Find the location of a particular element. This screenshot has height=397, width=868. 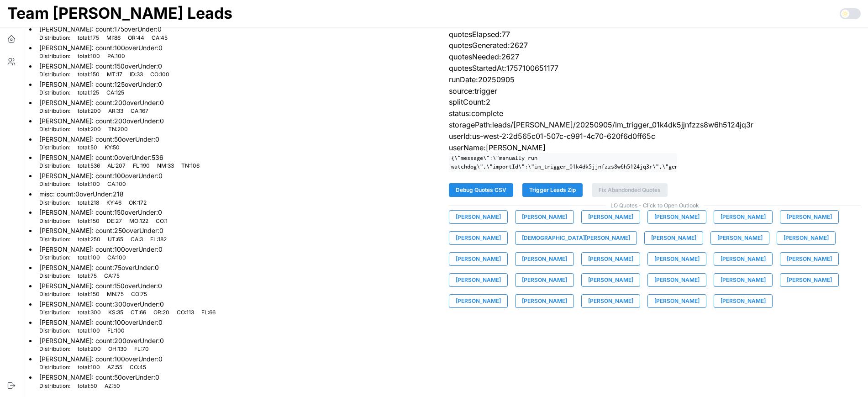

p: FL : 100 is located at coordinates (116, 331).